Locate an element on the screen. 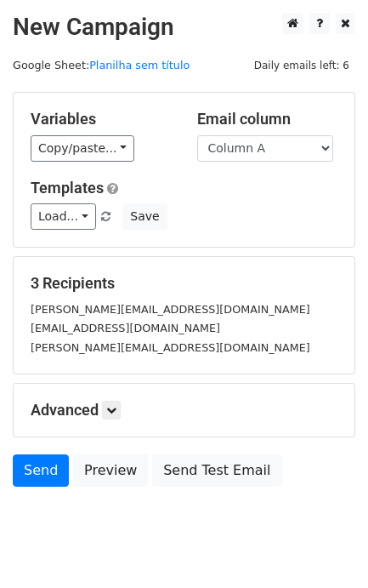 This screenshot has height=588, width=368. a: Send Test Email is located at coordinates (217, 471).